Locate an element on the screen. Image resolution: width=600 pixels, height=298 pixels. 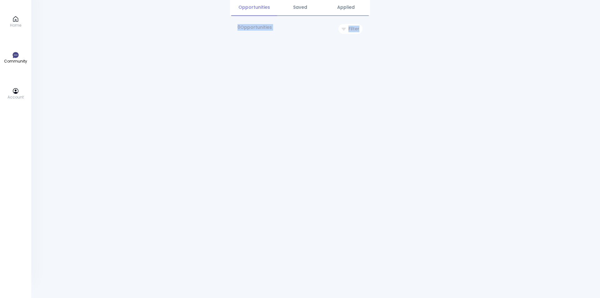
p: 0 Opportunities is located at coordinates (255, 29).